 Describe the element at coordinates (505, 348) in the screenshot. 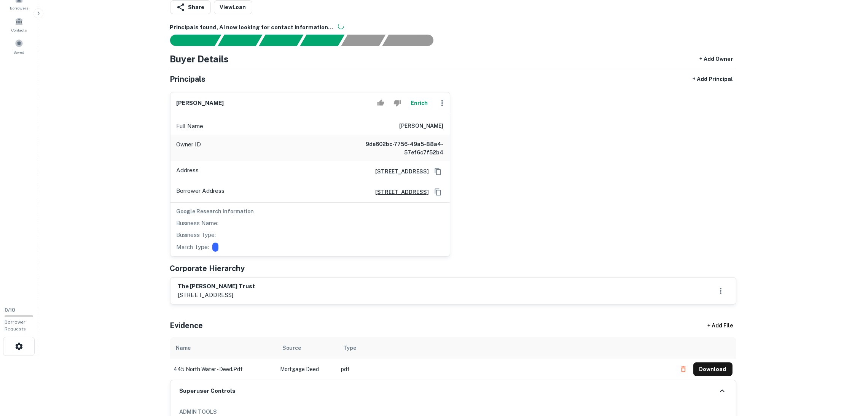

I see `th: Type` at that location.